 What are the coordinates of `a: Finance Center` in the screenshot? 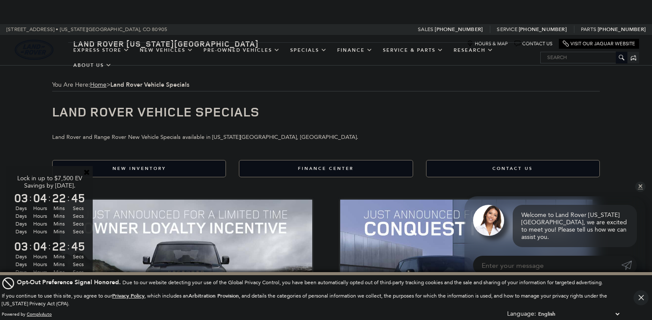 It's located at (326, 169).